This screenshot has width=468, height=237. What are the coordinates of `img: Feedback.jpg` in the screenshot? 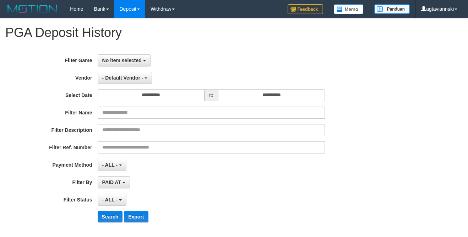 It's located at (305, 9).